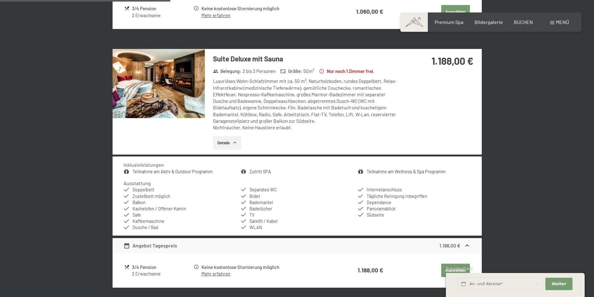 This screenshot has width=594, height=297. I want to click on span: Premium Spa, so click(449, 22).